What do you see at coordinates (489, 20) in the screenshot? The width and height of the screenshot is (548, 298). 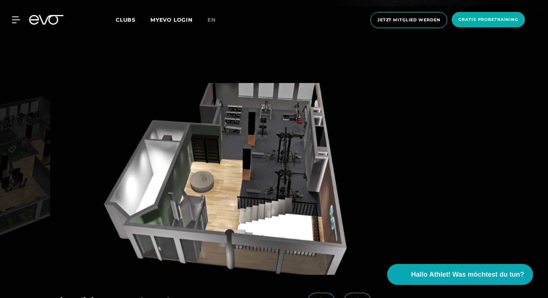 I see `a: Gratis Probetraining` at bounding box center [489, 20].